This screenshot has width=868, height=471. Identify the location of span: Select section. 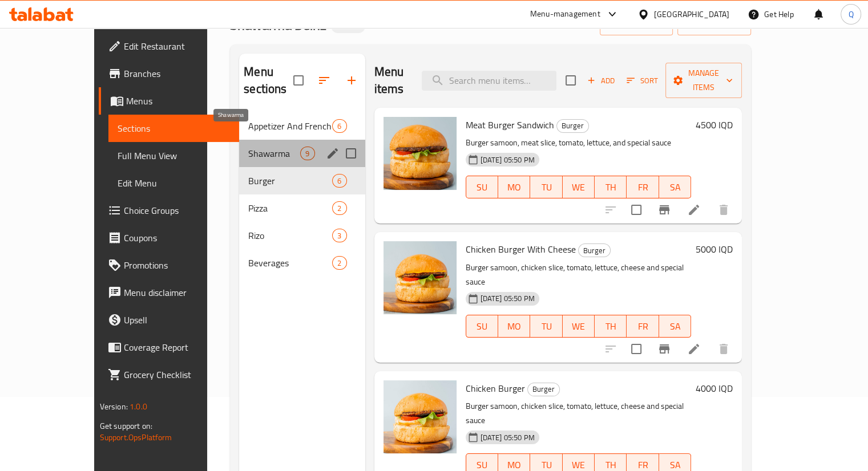
(571, 80).